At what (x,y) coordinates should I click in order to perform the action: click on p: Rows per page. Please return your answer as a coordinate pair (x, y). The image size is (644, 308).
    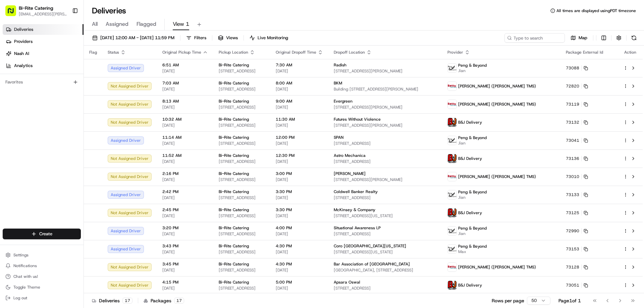
    Looking at the image, I should click on (508, 301).